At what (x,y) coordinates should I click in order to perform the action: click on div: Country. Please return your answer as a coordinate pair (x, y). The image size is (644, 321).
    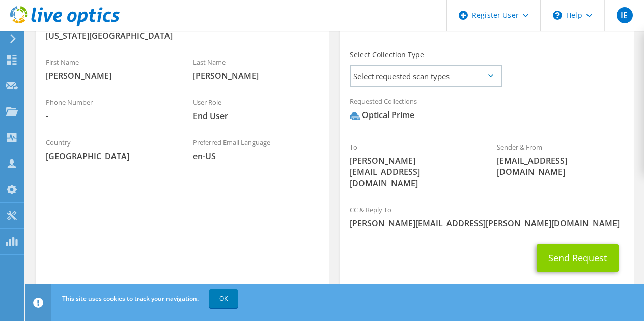
    Looking at the image, I should click on (109, 149).